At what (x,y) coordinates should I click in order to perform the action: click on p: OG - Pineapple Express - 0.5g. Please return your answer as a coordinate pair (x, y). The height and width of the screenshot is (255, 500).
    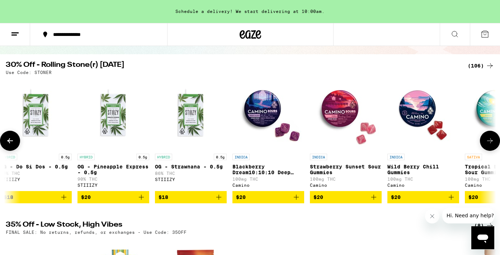
    Looking at the image, I should click on (113, 169).